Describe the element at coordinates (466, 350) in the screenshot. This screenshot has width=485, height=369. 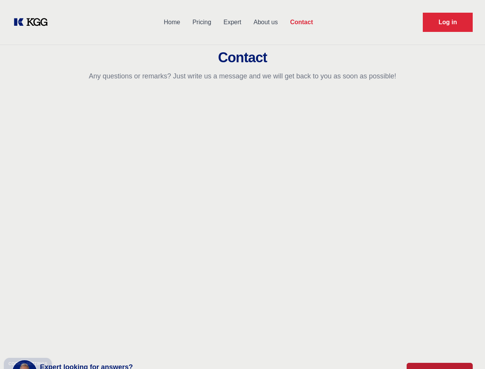
I see `div: Chat Widget` at that location.